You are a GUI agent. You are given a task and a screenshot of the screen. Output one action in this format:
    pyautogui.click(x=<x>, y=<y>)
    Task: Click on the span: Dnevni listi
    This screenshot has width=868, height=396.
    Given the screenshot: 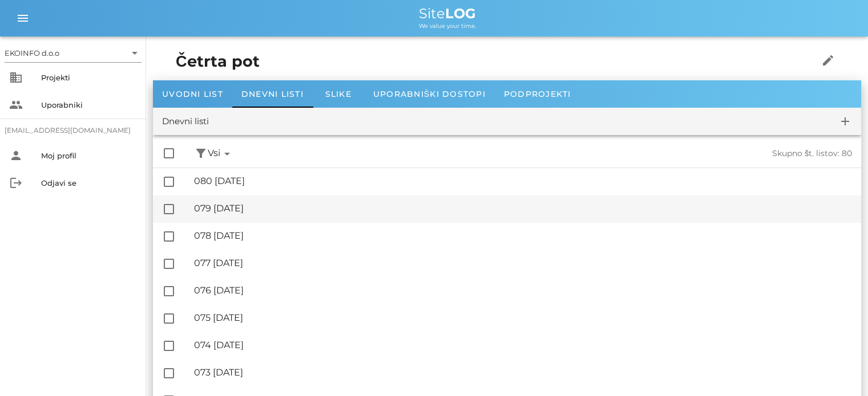 What is the action you would take?
    pyautogui.click(x=272, y=94)
    